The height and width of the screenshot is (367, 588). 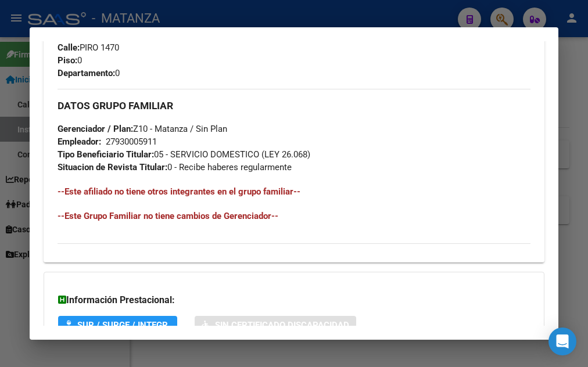 What do you see at coordinates (281, 325) in the screenshot?
I see `span: Sin Certificado Discapacidad` at bounding box center [281, 325].